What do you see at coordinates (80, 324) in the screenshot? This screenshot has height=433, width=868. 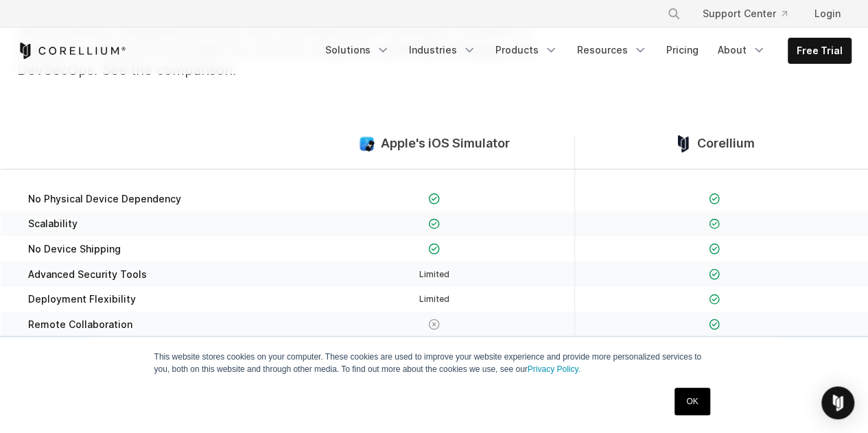 I see `span: Remote Collaboration` at bounding box center [80, 324].